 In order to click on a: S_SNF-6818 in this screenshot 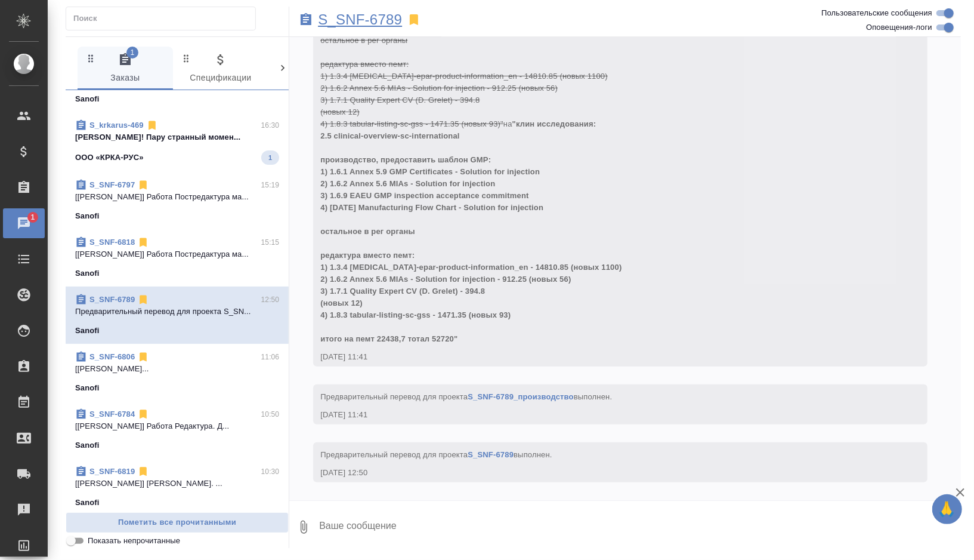, I will do `click(112, 242)`.